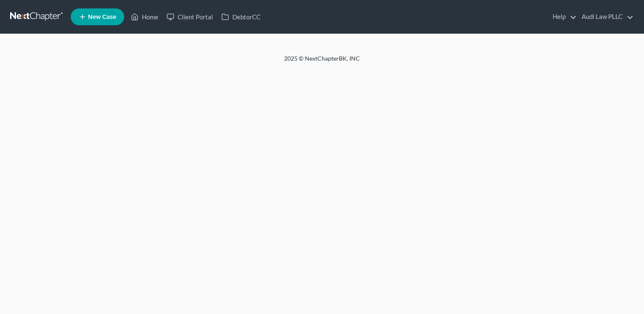  I want to click on a: Client Portal, so click(190, 17).